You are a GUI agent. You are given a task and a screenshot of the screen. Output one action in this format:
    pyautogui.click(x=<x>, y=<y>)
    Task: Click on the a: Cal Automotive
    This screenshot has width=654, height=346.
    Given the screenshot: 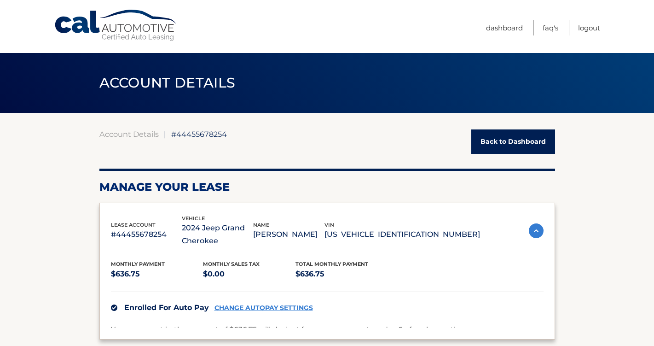 What is the action you would take?
    pyautogui.click(x=116, y=25)
    